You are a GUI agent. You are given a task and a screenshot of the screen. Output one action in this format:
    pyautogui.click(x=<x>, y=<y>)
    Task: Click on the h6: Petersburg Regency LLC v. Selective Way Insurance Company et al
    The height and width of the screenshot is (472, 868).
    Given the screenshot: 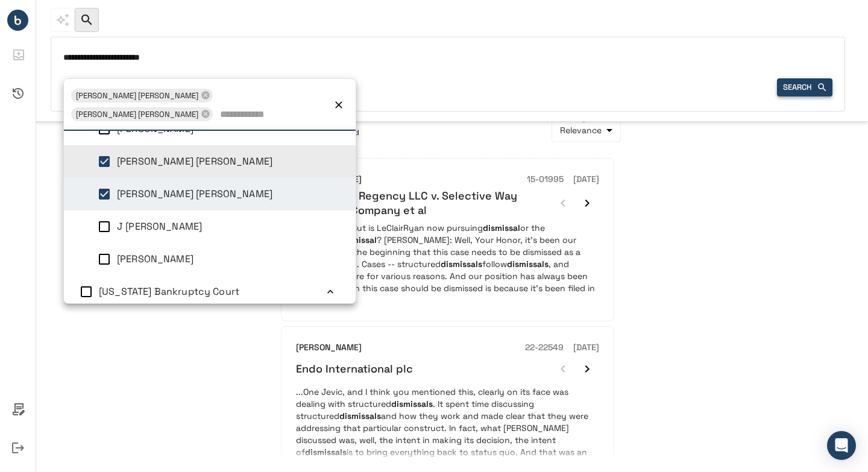 What is the action you would take?
    pyautogui.click(x=423, y=202)
    